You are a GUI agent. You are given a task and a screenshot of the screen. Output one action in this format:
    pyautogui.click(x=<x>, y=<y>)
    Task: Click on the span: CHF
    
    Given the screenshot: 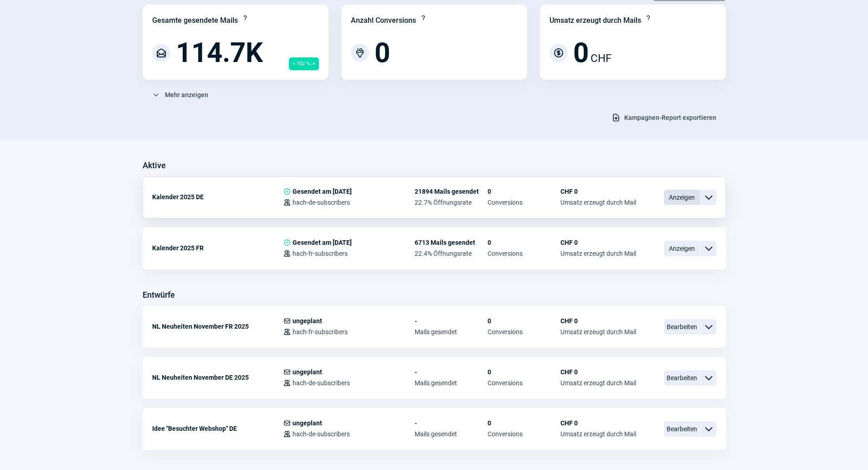 What is the action you would take?
    pyautogui.click(x=601, y=58)
    